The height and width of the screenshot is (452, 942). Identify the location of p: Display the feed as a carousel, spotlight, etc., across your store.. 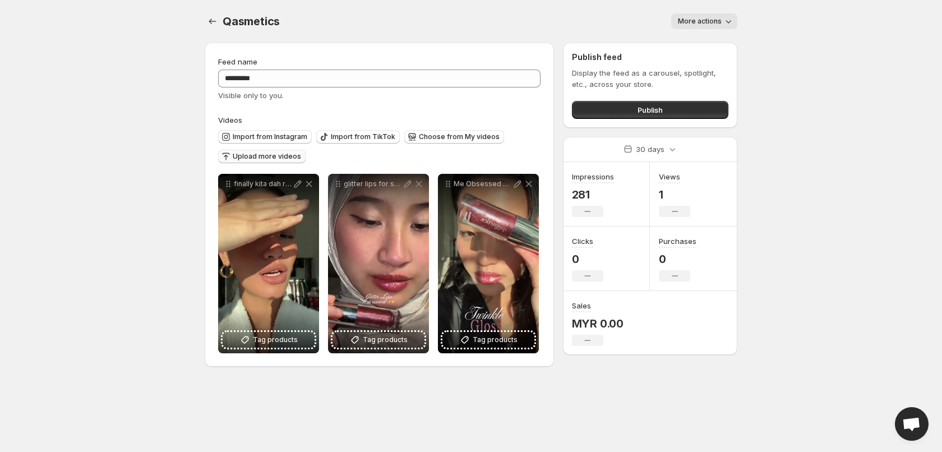
(650, 78).